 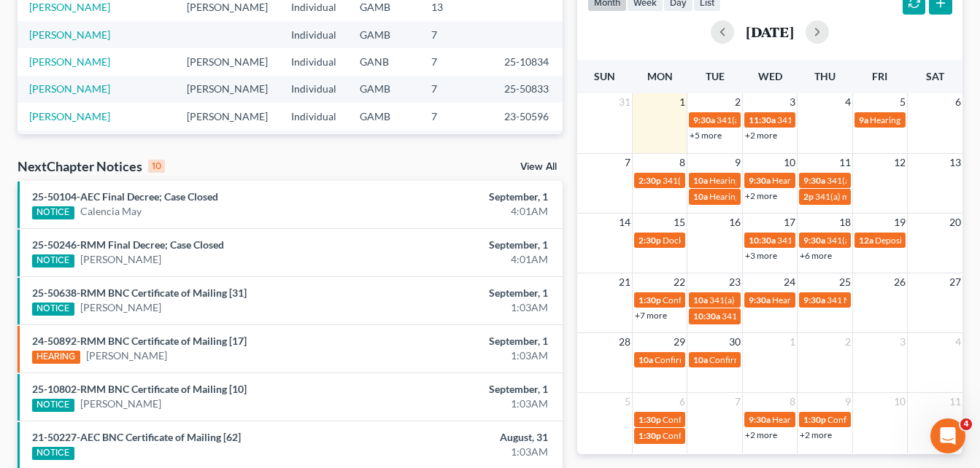 What do you see at coordinates (793, 402) in the screenshot?
I see `span: 8` at bounding box center [793, 402].